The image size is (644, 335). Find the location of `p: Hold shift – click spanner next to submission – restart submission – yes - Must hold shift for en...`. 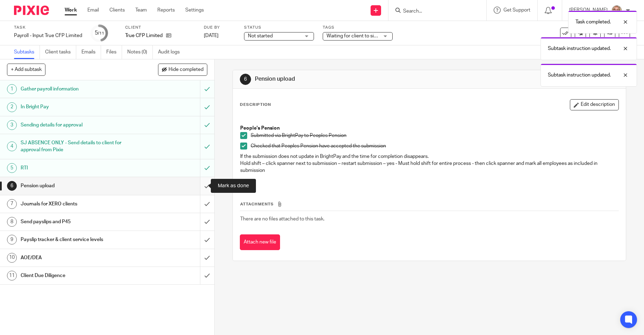

p: Hold shift – click spanner next to submission – restart submission – yes - Must hold shift for en... is located at coordinates (429, 167).